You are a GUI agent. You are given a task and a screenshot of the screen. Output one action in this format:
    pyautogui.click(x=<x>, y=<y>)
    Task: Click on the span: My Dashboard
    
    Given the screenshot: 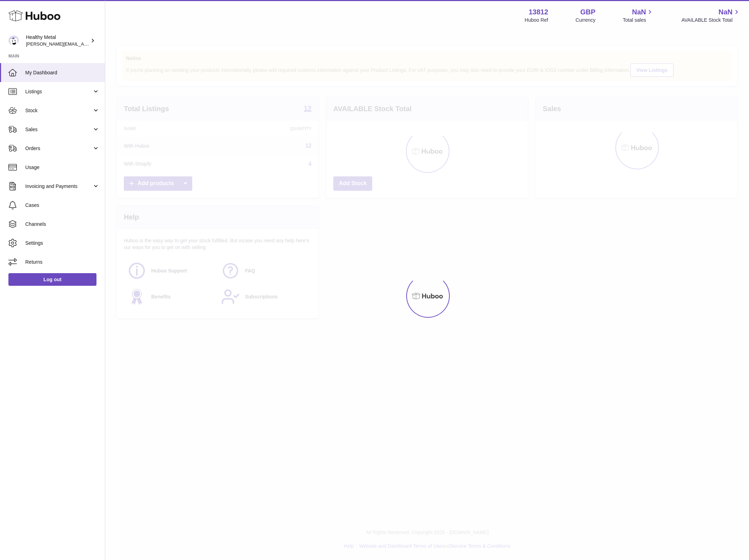 What is the action you would take?
    pyautogui.click(x=62, y=72)
    